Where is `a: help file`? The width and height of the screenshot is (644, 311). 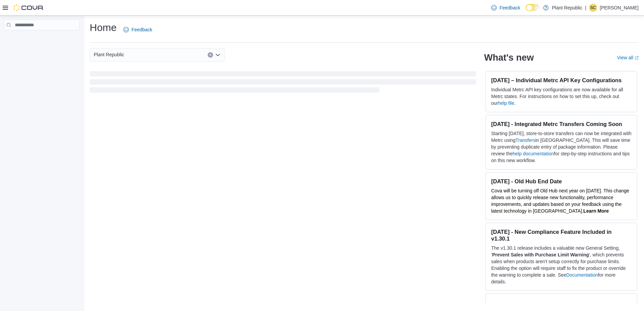
a: help file is located at coordinates (506, 103).